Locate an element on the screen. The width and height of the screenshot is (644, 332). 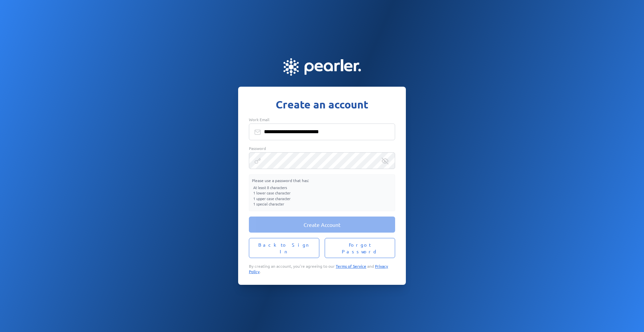
li: 1 special character is located at coordinates (322, 204).